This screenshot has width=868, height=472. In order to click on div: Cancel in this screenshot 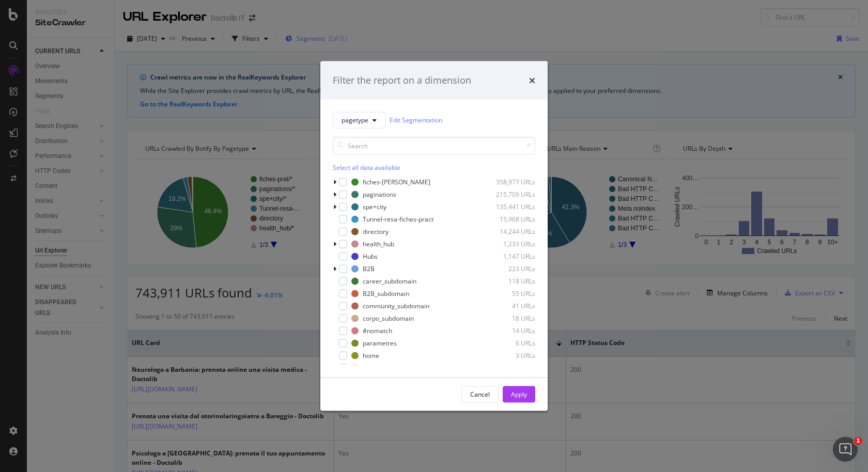, I will do `click(480, 394)`.